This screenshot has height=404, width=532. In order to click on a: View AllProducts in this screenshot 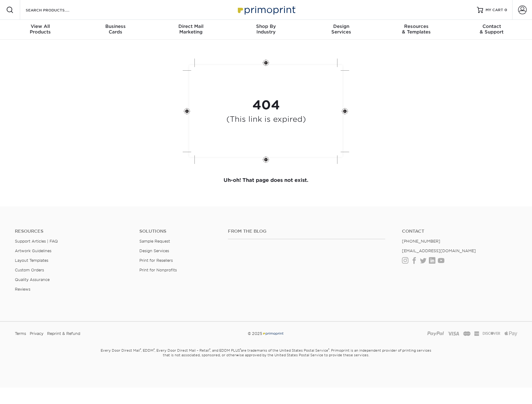, I will do `click(40, 30)`.